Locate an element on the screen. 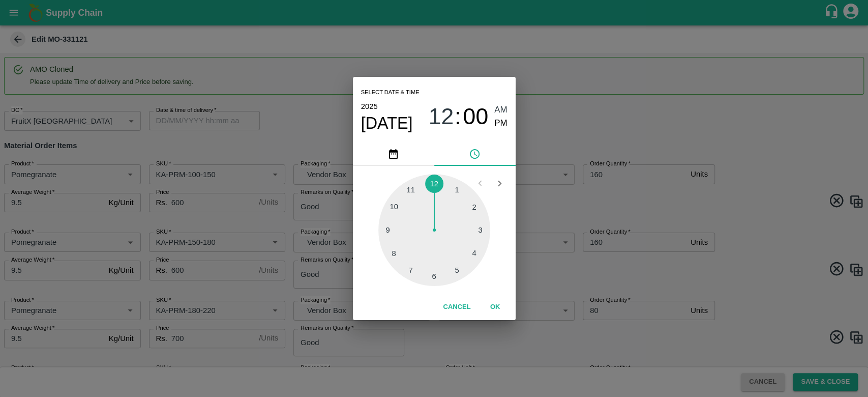 This screenshot has height=397, width=868. button: OK is located at coordinates (495, 307).